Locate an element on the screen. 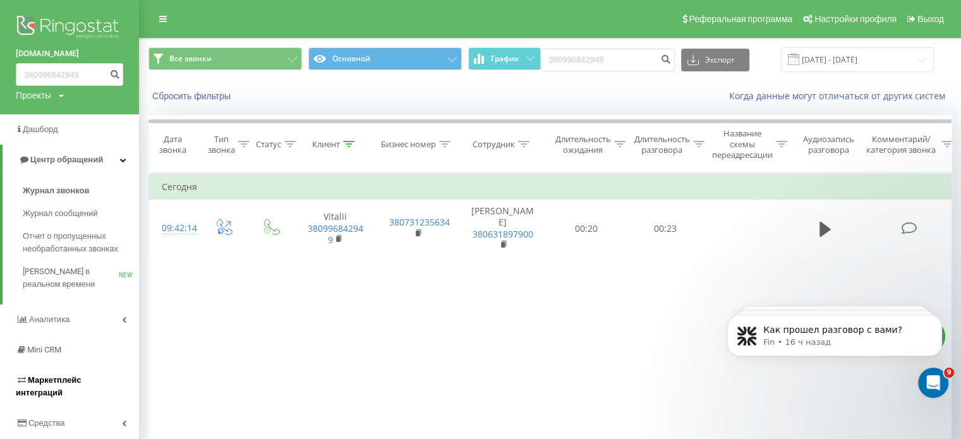 This screenshot has width=961, height=439. span: Аналитика is located at coordinates (49, 319).